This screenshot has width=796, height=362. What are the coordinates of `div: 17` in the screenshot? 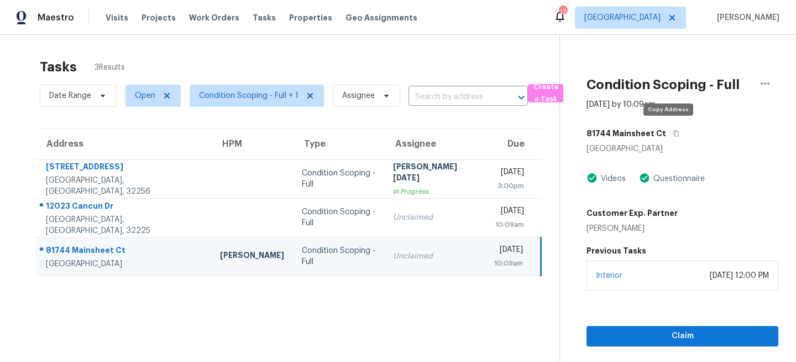 It's located at (563, 12).